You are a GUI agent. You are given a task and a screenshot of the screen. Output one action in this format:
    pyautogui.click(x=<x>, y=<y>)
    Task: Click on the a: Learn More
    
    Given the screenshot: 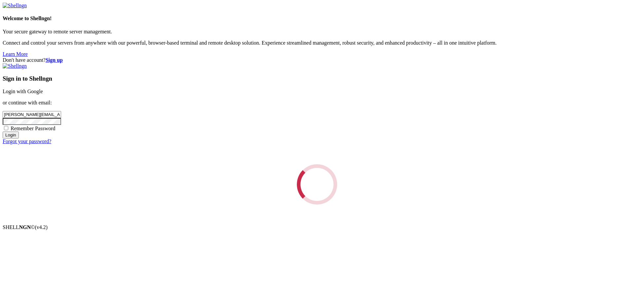 What is the action you would take?
    pyautogui.click(x=15, y=54)
    